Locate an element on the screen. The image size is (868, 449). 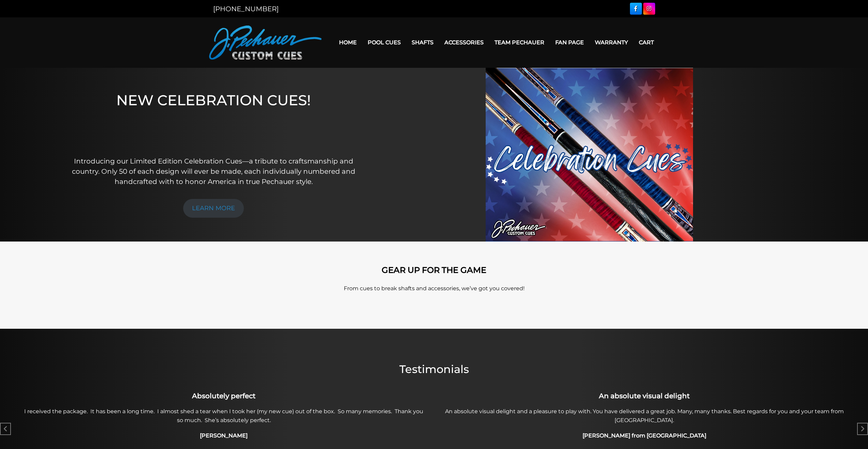
img: Pechauer Custom Cues is located at coordinates (265, 42).